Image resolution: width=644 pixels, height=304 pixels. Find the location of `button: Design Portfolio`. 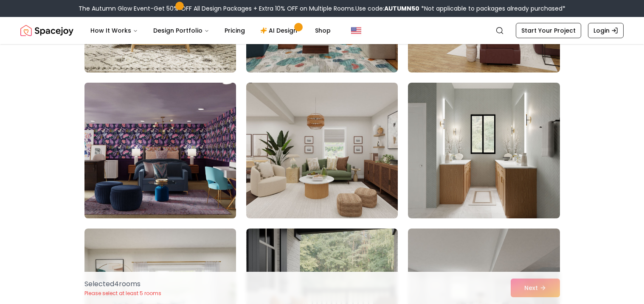

button: Design Portfolio is located at coordinates (181, 30).